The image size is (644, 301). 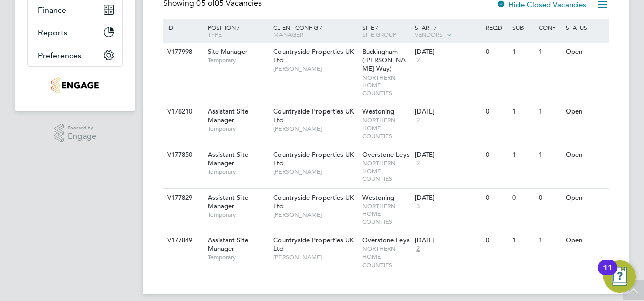 What do you see at coordinates (182, 52) in the screenshot?
I see `div: V177998` at bounding box center [182, 52].